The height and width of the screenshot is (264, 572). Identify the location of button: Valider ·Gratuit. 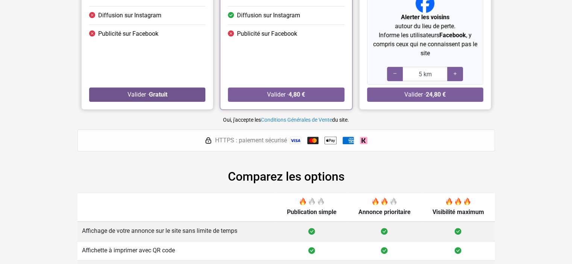
(147, 95).